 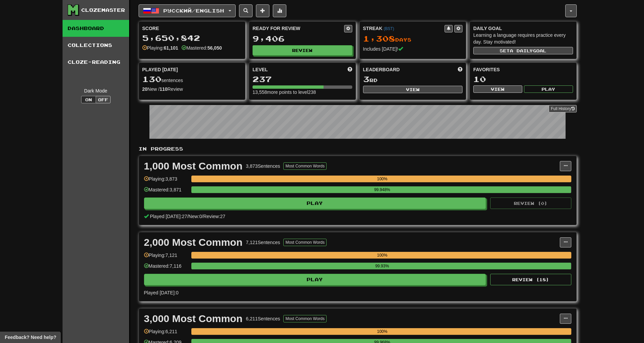 What do you see at coordinates (523, 28) in the screenshot?
I see `div: Daily Goal` at bounding box center [523, 28].